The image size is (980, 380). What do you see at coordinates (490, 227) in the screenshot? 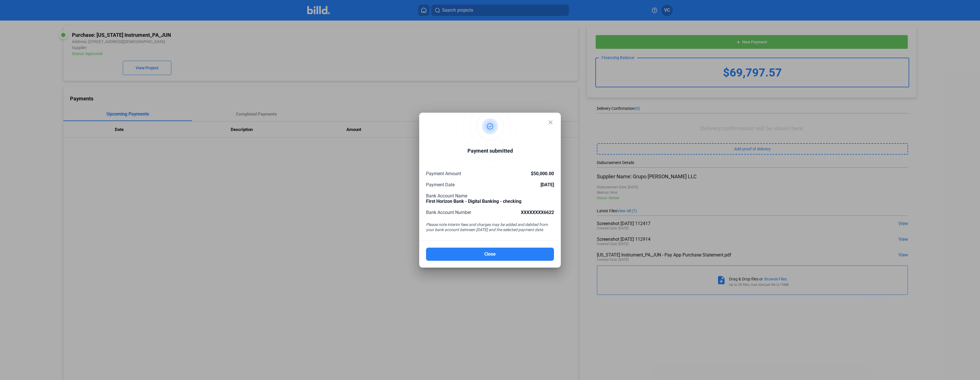
I see `div: Please note interim fees and charges may be added and debited from your bank account between [DAT...` at bounding box center [490, 227].